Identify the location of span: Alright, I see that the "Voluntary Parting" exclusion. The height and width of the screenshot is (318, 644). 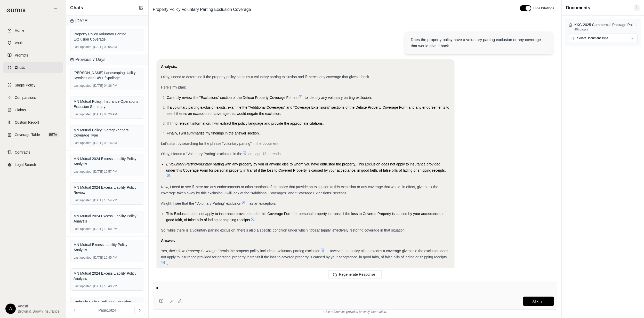
(201, 203).